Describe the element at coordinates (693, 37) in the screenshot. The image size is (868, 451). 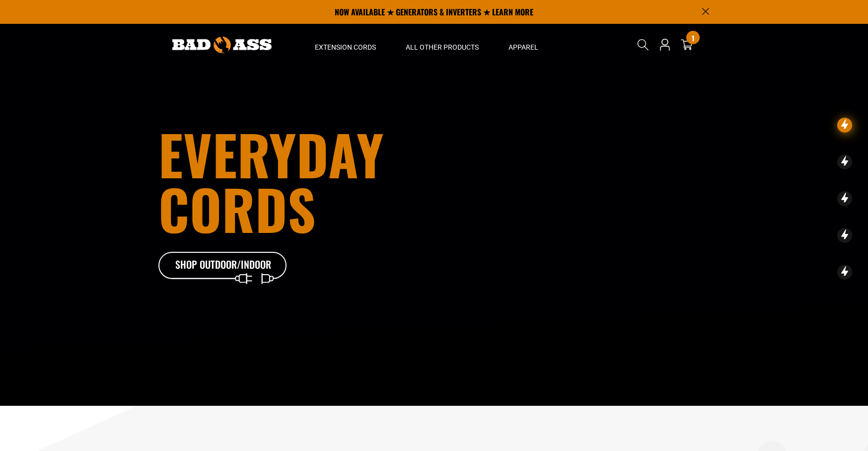
I see `span: 1` at that location.